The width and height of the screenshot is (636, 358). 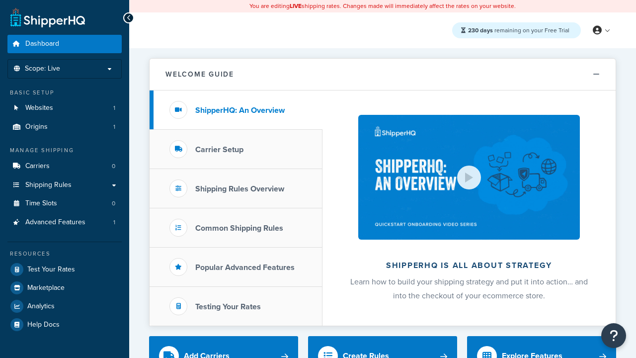 What do you see at coordinates (65, 253) in the screenshot?
I see `div: Resources` at bounding box center [65, 253].